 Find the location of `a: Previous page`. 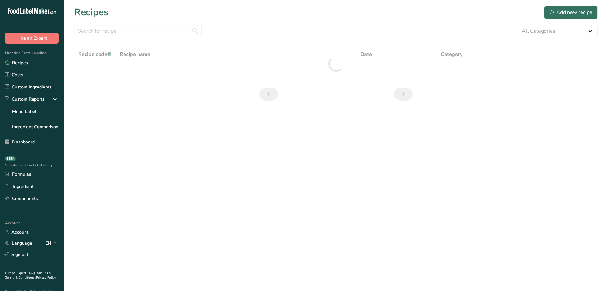

a: Previous page is located at coordinates (269, 94).